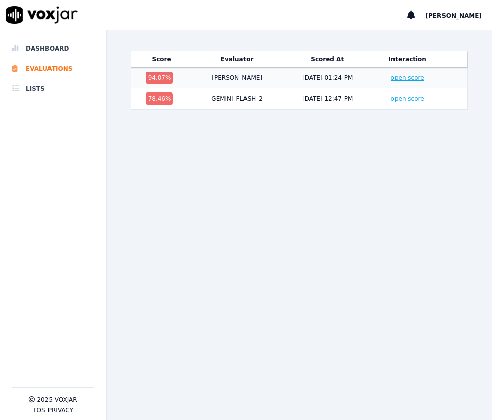 Image resolution: width=492 pixels, height=420 pixels. Describe the element at coordinates (53, 89) in the screenshot. I see `a: Lists` at that location.